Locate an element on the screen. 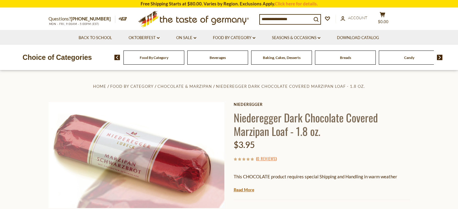  a: Account is located at coordinates (354, 18).